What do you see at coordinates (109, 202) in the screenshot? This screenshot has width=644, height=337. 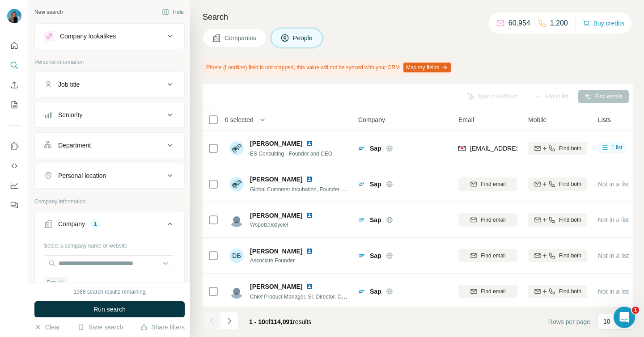 I see `p: Company information` at bounding box center [109, 202].